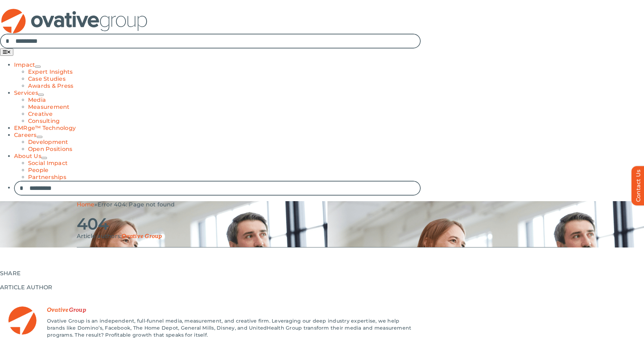 Image resolution: width=644 pixels, height=350 pixels. Describe the element at coordinates (44, 128) in the screenshot. I see `a: EMRge™ Technology` at that location.